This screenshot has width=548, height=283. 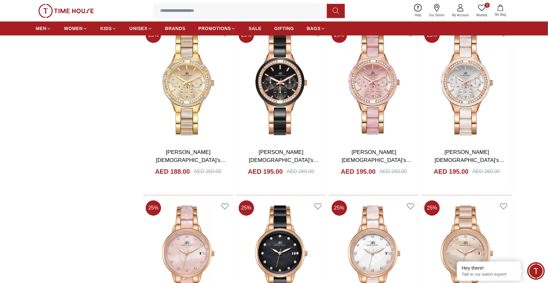 What do you see at coordinates (43, 28) in the screenshot?
I see `a: MEN` at bounding box center [43, 28].